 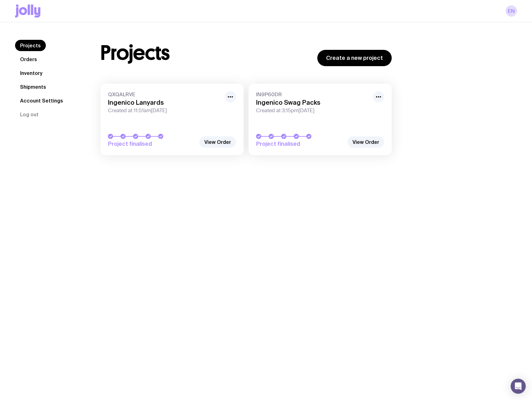 I want to click on span: IN9P60DR, so click(x=313, y=94).